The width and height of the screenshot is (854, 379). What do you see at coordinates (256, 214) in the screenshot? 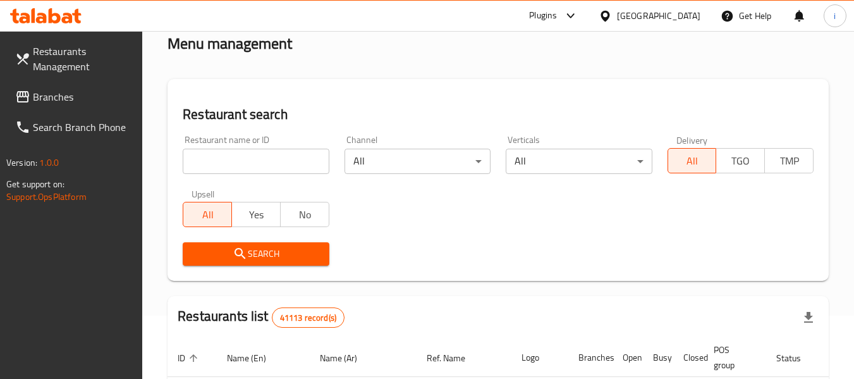
I see `span: Yes` at bounding box center [256, 214].